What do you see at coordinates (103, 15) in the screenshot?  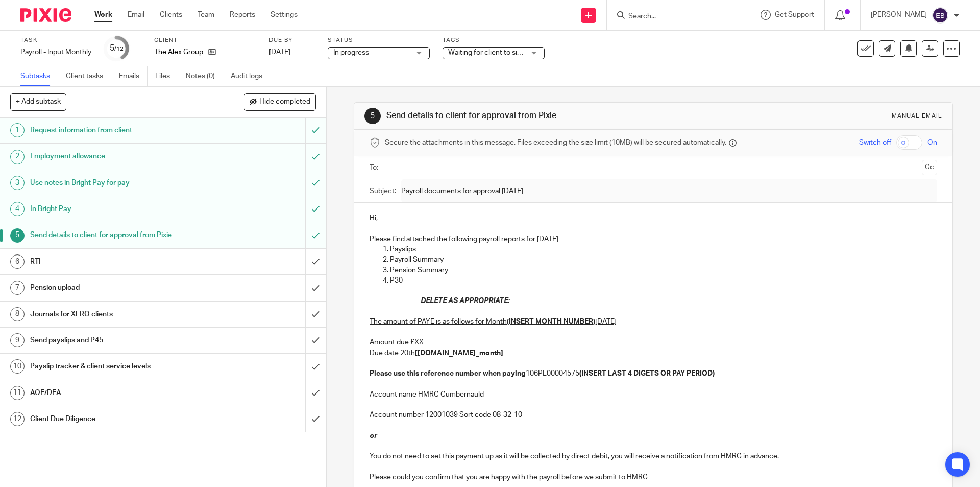 I see `a: Work` at bounding box center [103, 15].